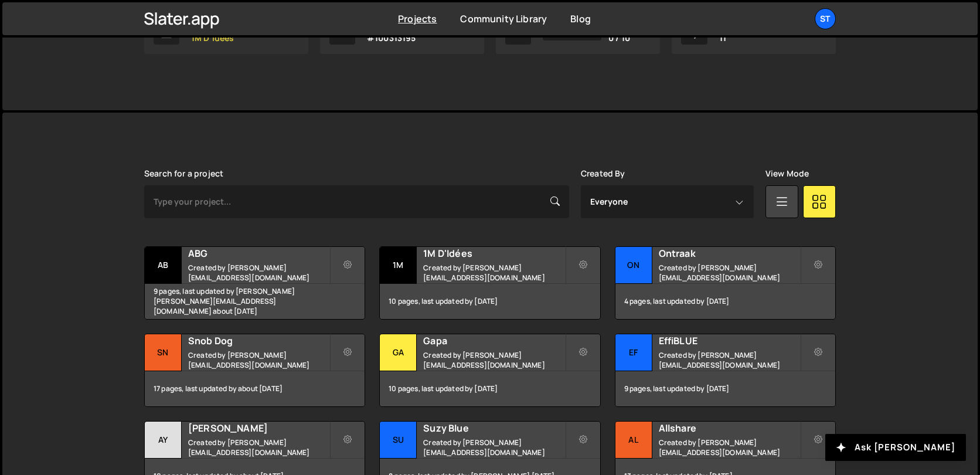 Image resolution: width=980 pixels, height=475 pixels. I want to click on div: Su, so click(398, 440).